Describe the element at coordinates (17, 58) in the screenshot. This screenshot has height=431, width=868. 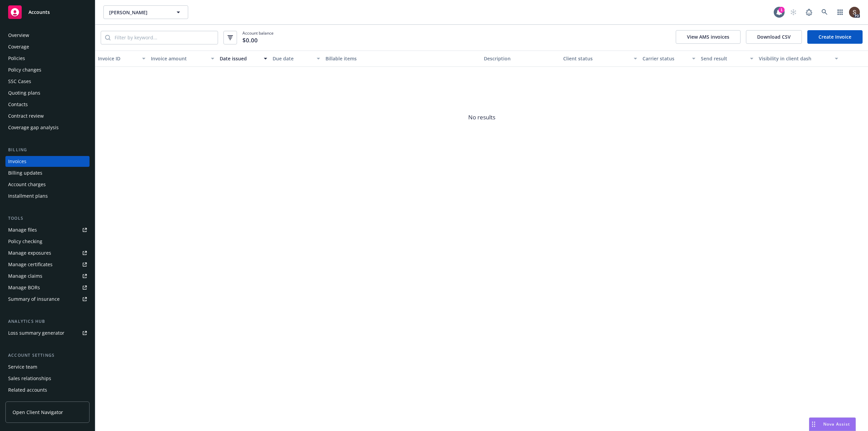
I see `div: Policies` at that location.